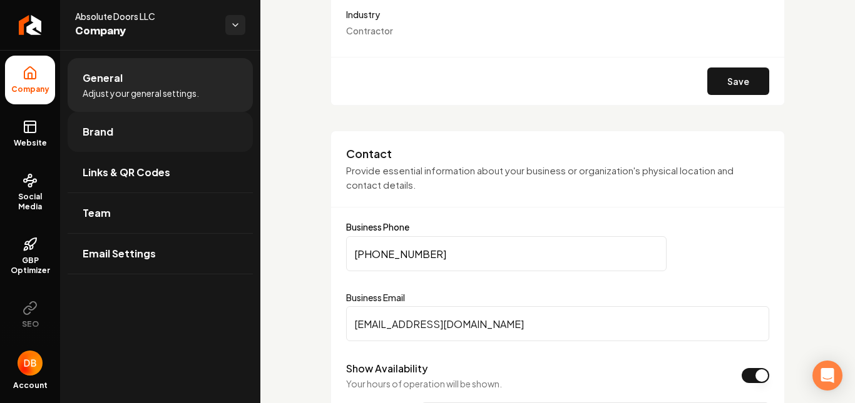 Image resolution: width=855 pixels, height=403 pixels. I want to click on span: Social Media, so click(30, 202).